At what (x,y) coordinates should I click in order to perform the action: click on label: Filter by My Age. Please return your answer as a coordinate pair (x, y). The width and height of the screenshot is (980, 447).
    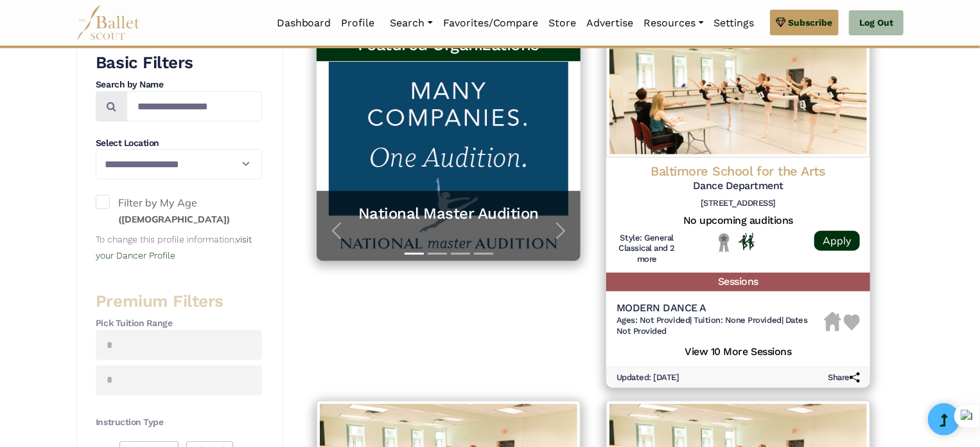
    Looking at the image, I should click on (179, 210).